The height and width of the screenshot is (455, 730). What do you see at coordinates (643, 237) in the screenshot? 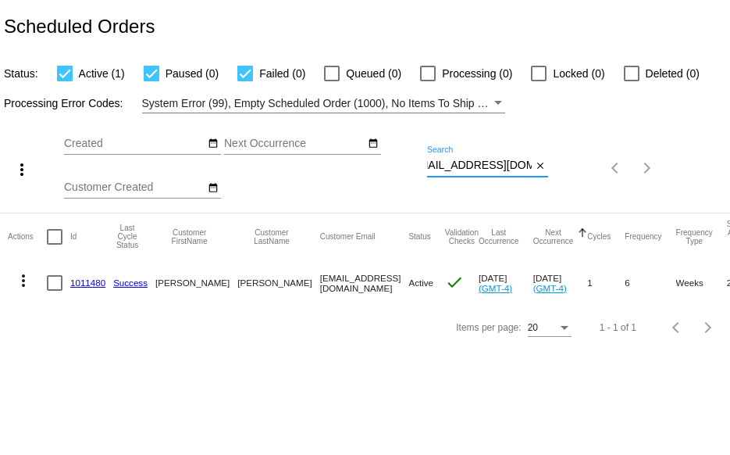
I see `button: Change sorting for Frequency` at bounding box center [643, 237].